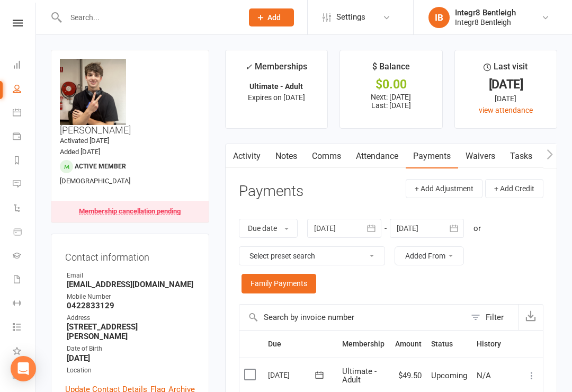  What do you see at coordinates (24, 352) in the screenshot?
I see `a: What's New` at bounding box center [24, 352].